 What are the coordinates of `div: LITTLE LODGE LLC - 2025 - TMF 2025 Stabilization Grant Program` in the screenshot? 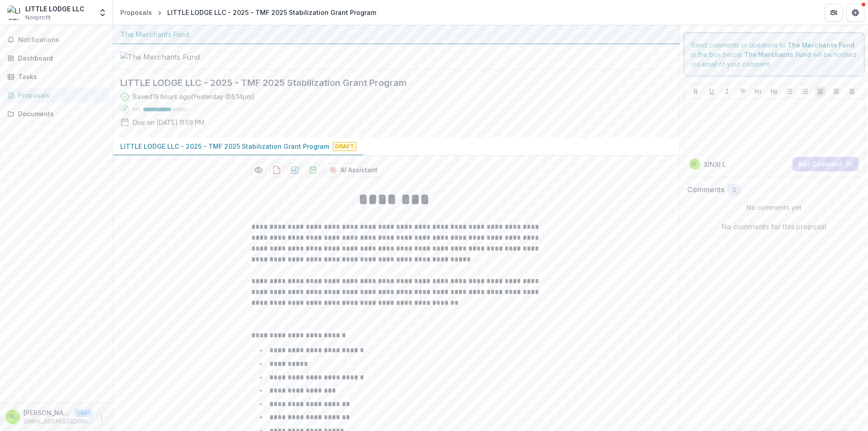 It's located at (271, 13).